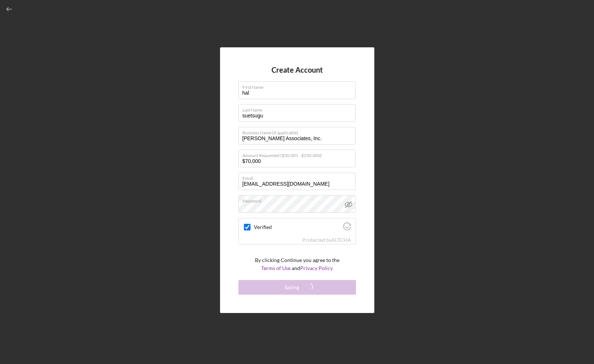  I want to click on label: Business Name (if applicable), so click(299, 131).